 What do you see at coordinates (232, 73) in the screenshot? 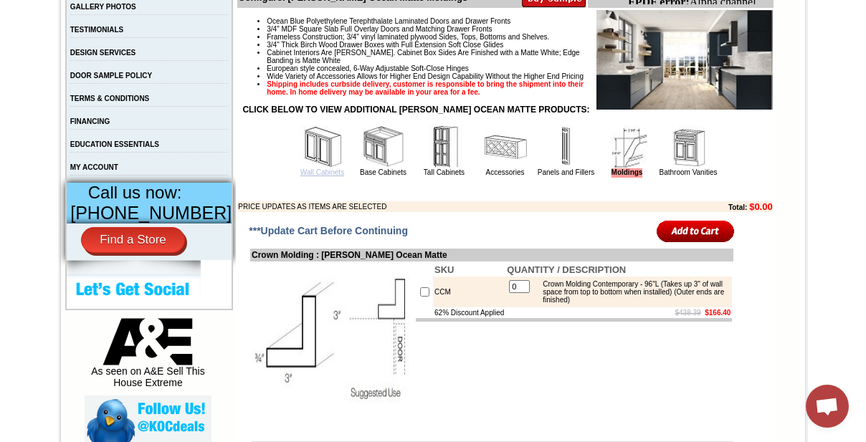
I see `td: Beachwood Oak Shaker` at bounding box center [232, 73].